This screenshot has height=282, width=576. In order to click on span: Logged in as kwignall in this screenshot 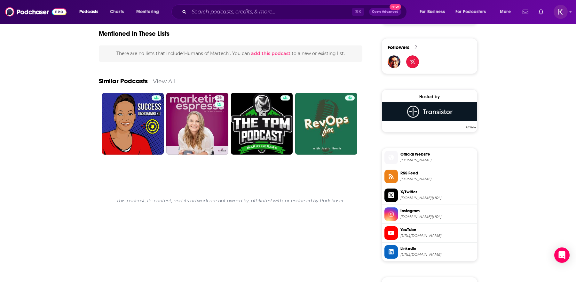, I will do `click(561, 12)`.